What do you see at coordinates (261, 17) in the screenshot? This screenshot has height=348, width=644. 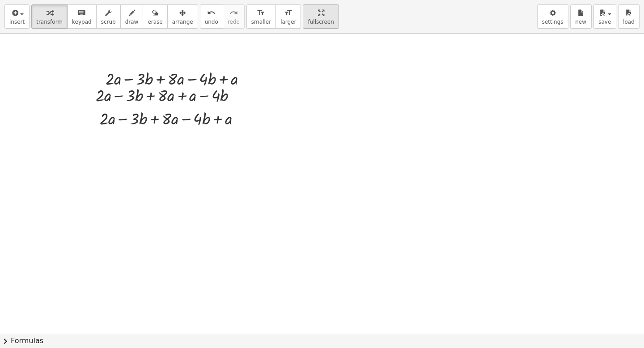 I see `button: format_sizesmaller` at bounding box center [261, 17].